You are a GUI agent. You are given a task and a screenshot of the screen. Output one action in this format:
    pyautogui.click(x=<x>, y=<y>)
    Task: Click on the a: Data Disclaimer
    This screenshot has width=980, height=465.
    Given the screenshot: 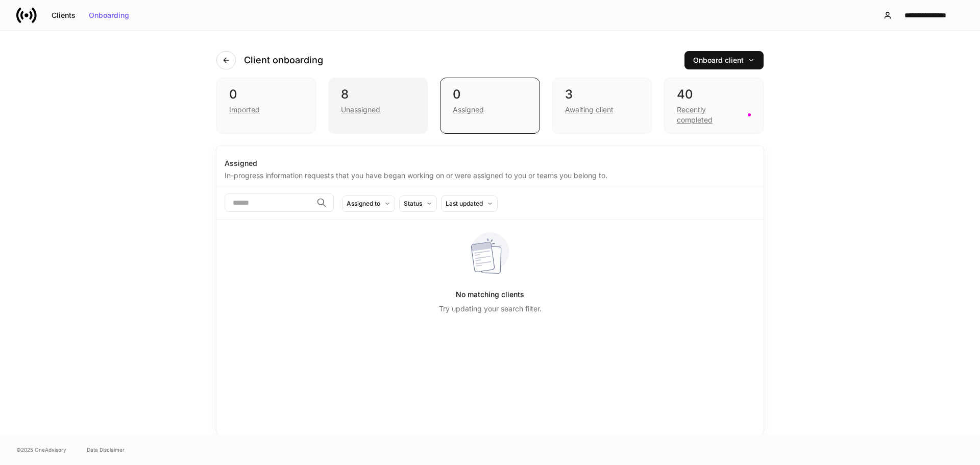 What is the action you would take?
    pyautogui.click(x=106, y=450)
    